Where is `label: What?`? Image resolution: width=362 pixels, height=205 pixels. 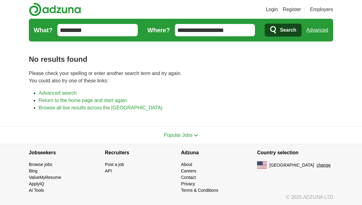 label: What? is located at coordinates (43, 30).